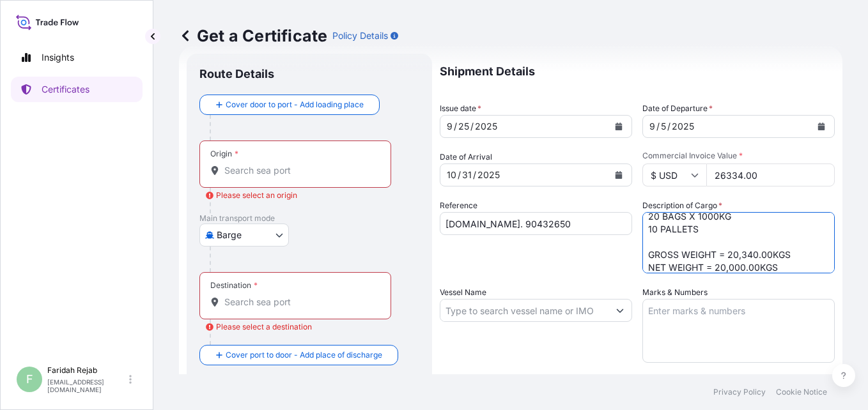  Describe the element at coordinates (740, 393) in the screenshot. I see `p: Privacy Policy` at that location.